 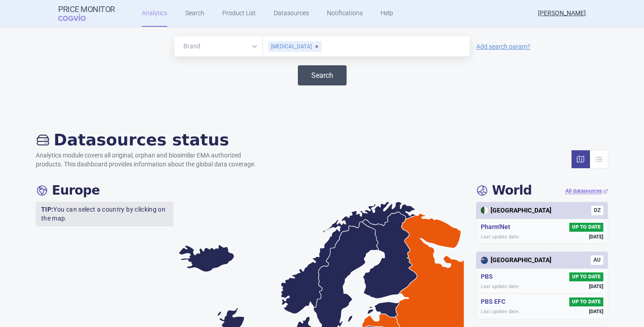 I want to click on h4: World, so click(x=504, y=190).